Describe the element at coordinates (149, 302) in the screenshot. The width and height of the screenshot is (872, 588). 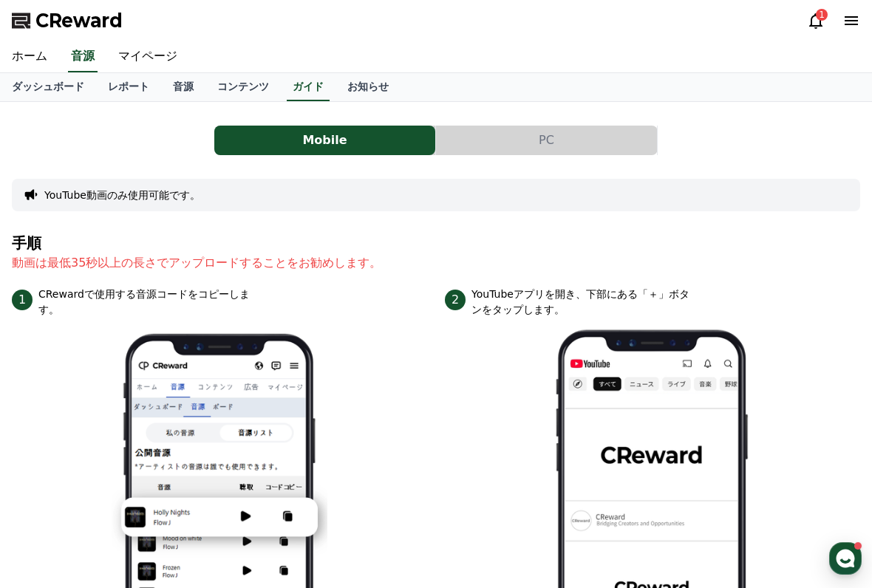
I see `p: CRewardで使用する音源コードをコピーします。` at that location.